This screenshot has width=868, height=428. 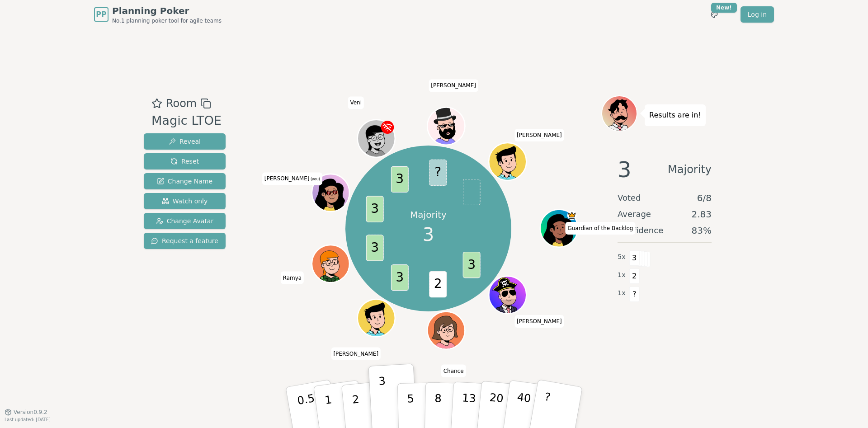 What do you see at coordinates (30, 412) in the screenshot?
I see `span: Version 0.9.2` at bounding box center [30, 412].